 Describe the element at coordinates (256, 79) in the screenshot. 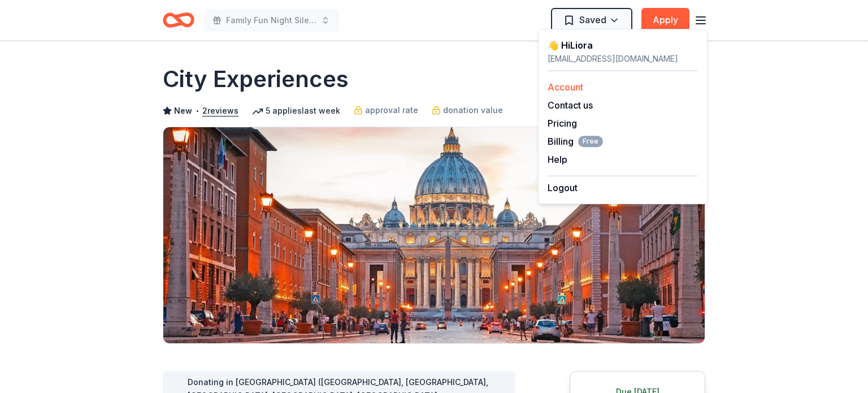

I see `h1: City Experiences` at that location.